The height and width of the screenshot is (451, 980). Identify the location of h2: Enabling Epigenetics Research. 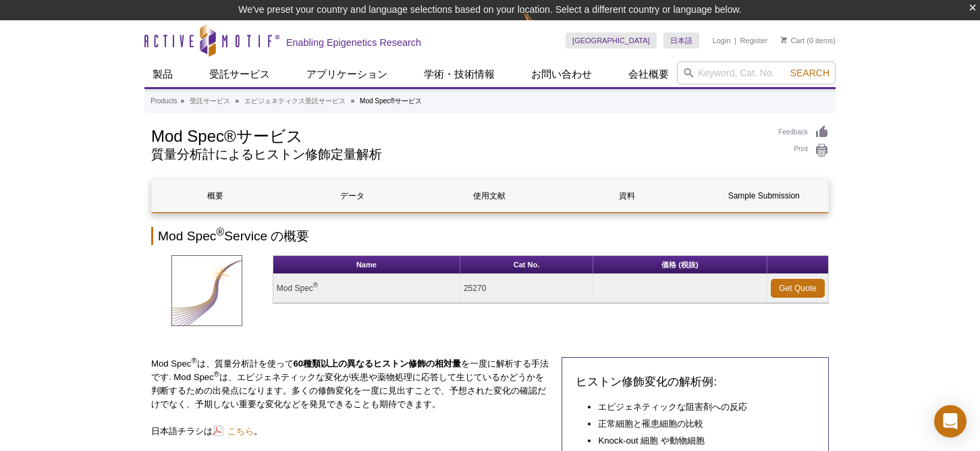
(354, 42).